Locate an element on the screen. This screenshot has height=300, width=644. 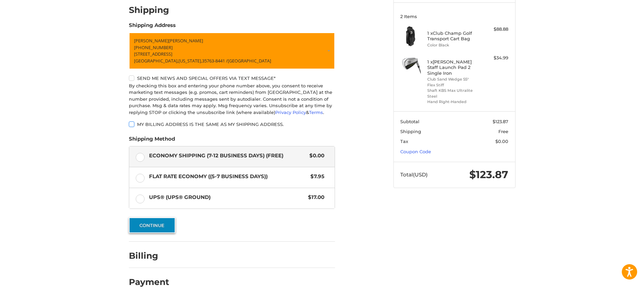
a: Coupon Code is located at coordinates (416, 152).